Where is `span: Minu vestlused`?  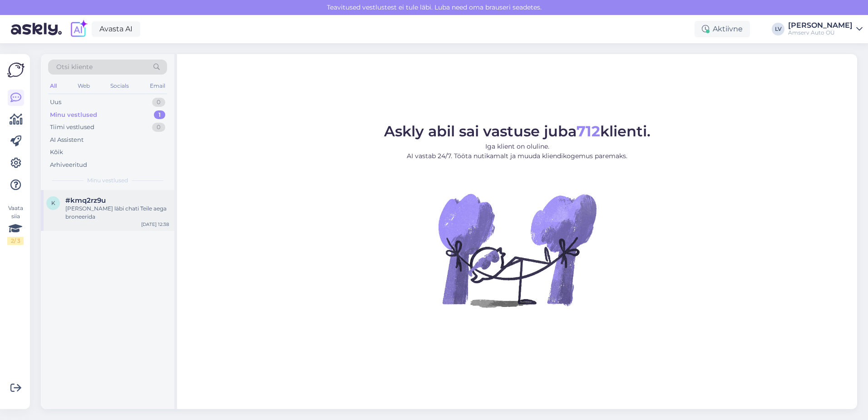
span: Minu vestlused is located at coordinates (108, 180).